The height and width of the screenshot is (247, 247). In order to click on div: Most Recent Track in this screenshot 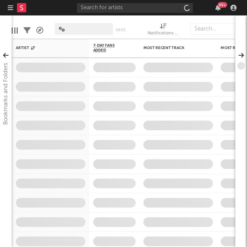, I will do `click(173, 48)`.